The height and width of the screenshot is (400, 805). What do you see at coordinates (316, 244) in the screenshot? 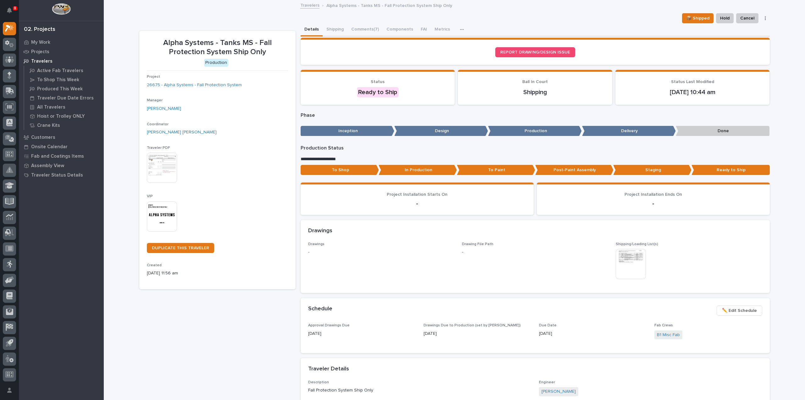
I see `span: Drawings` at bounding box center [316, 244].